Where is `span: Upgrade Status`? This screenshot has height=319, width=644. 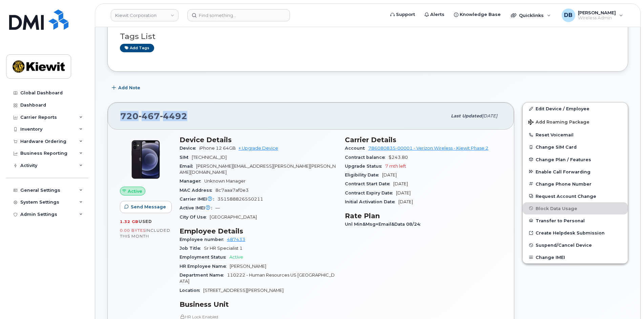 span: Upgrade Status is located at coordinates (365, 166).